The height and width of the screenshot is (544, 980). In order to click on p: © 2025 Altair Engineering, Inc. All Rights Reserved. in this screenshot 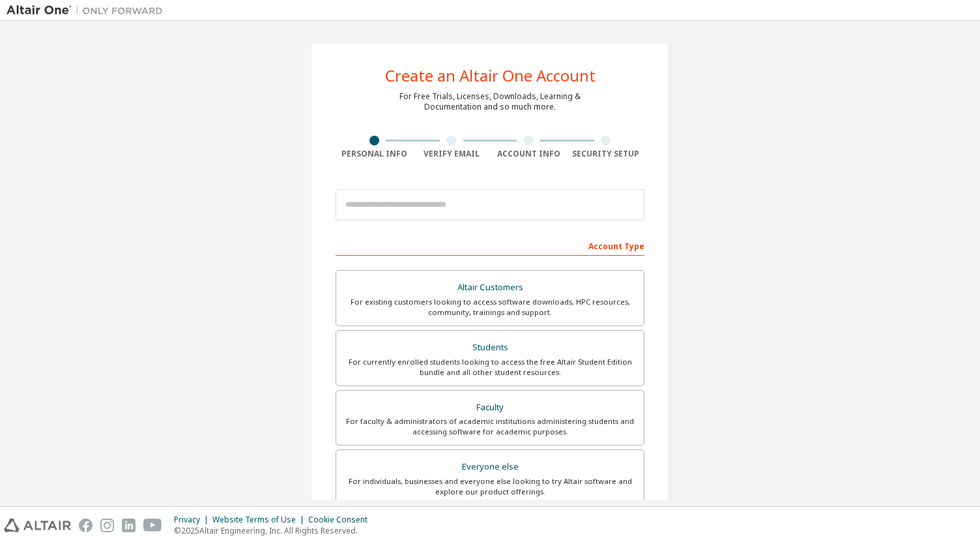, I will do `click(274, 530)`.